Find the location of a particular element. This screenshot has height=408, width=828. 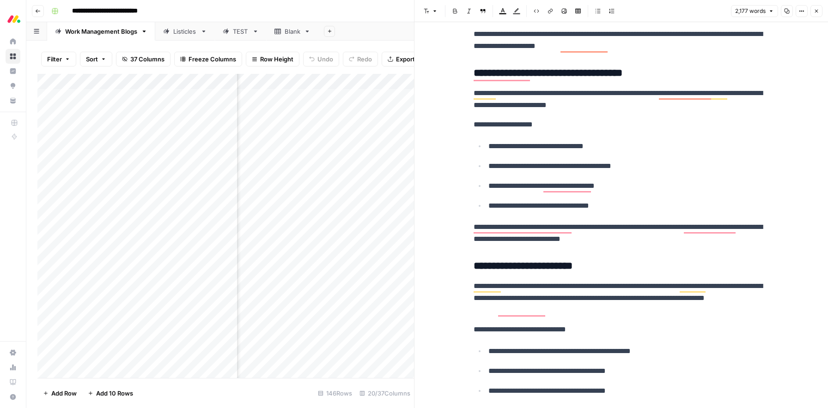

button: Filter is located at coordinates (59, 59).